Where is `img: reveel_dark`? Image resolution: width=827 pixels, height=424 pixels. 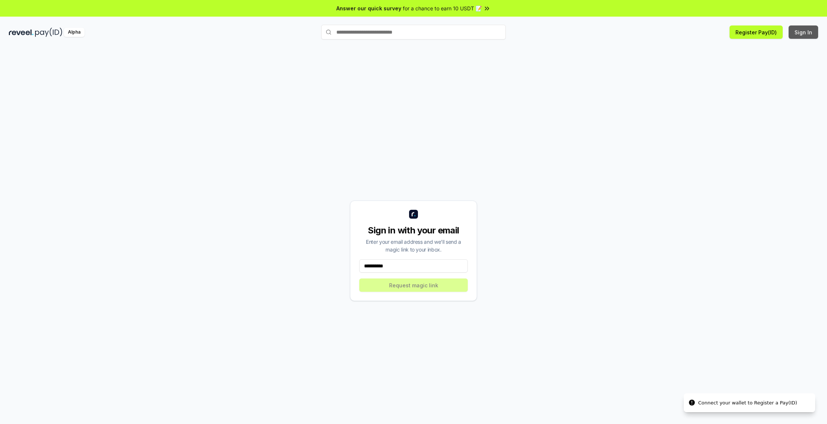
img: reveel_dark is located at coordinates (21, 32).